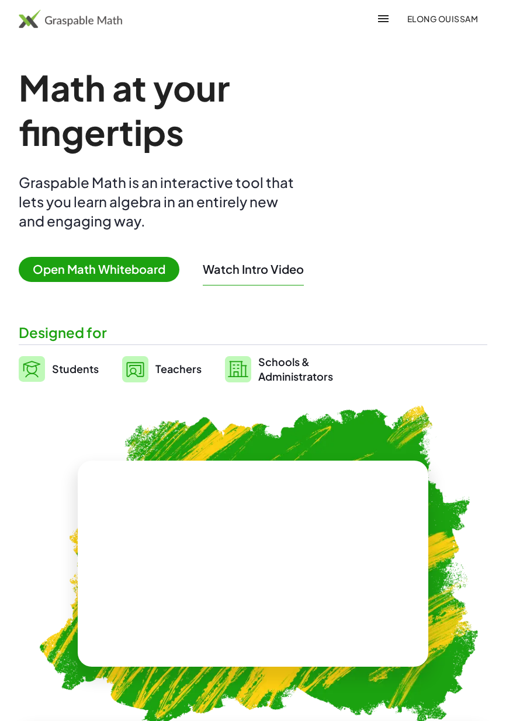  Describe the element at coordinates (103, 270) in the screenshot. I see `a: Open Math Whiteboard` at that location.